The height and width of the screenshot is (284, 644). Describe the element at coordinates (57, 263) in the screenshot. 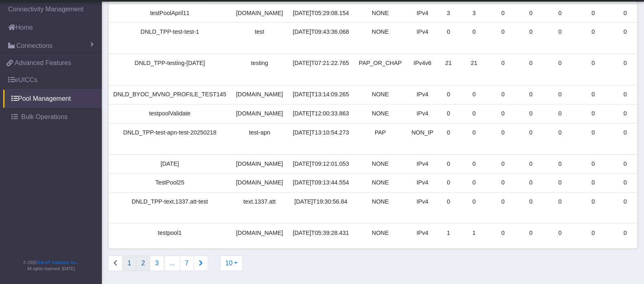

I see `a: Telit IoT Solutions, Inc.` at that location.